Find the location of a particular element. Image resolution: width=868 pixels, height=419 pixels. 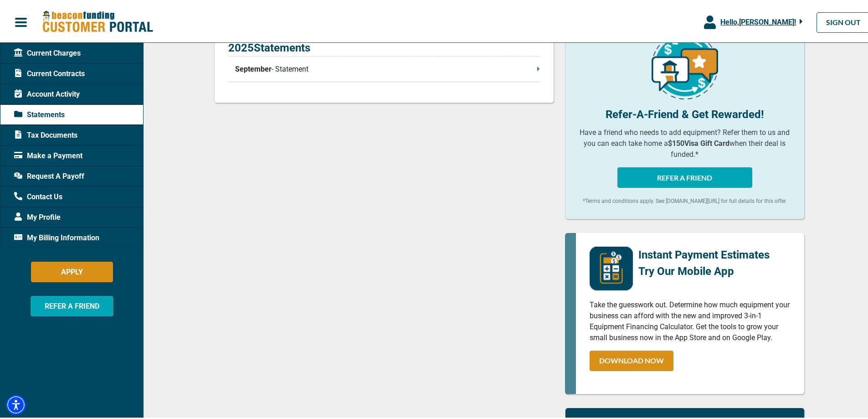

span: Statements is located at coordinates (39, 113).